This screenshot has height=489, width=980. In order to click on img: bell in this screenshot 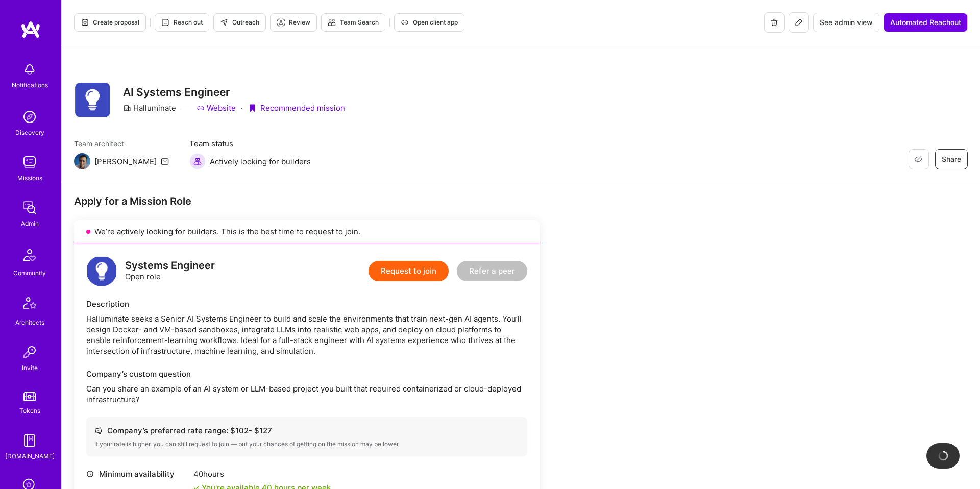, I will do `click(30, 70)`.